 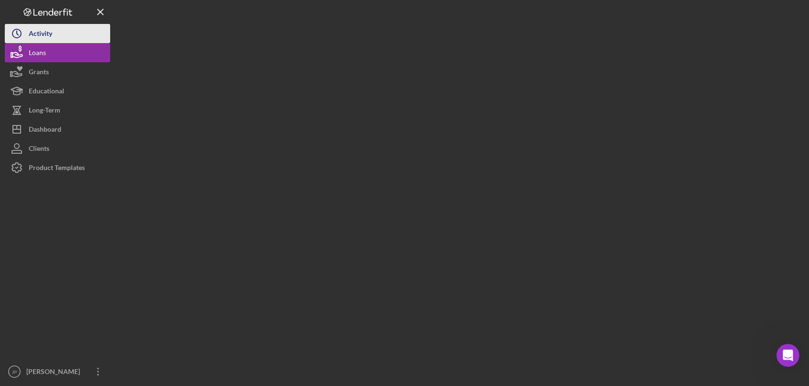 What do you see at coordinates (57, 168) in the screenshot?
I see `a: Product Templates` at bounding box center [57, 168].